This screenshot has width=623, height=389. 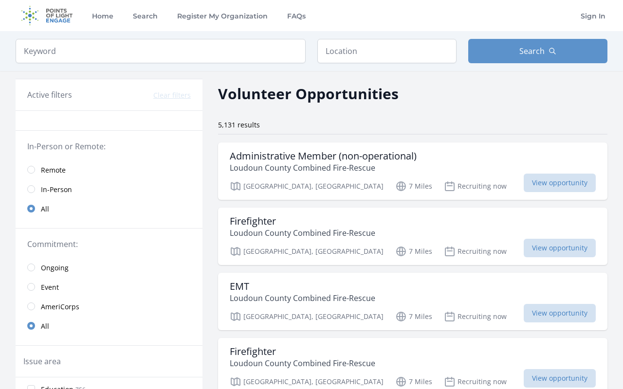 I want to click on a: In-Person, so click(x=109, y=189).